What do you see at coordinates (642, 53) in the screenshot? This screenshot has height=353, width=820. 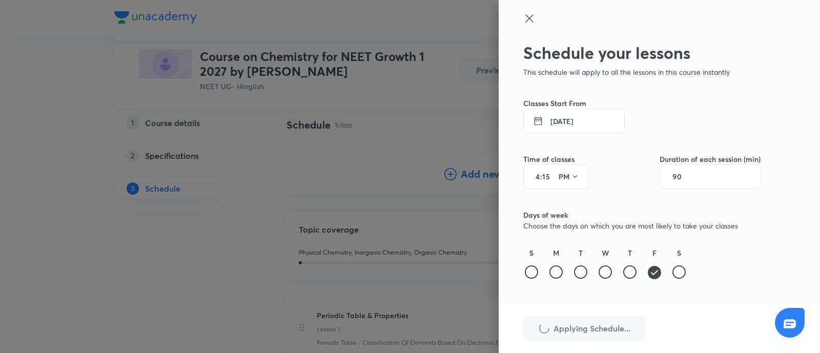 I see `h2: Schedule your lessons` at bounding box center [642, 53].